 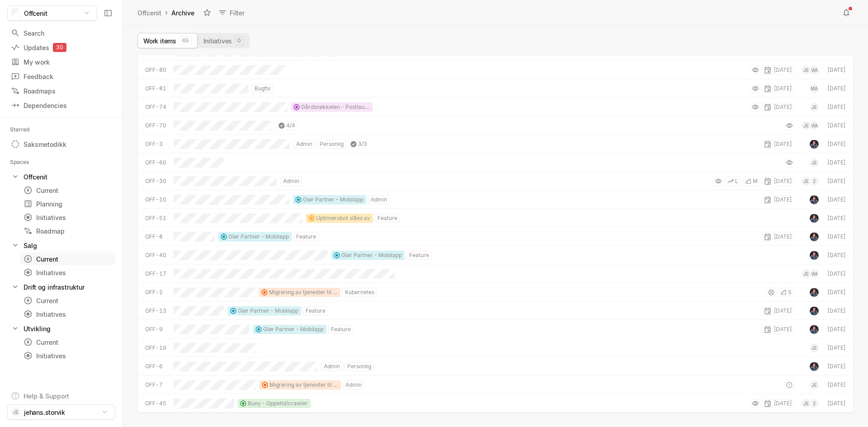 I want to click on div: Roadmaps, so click(x=61, y=91).